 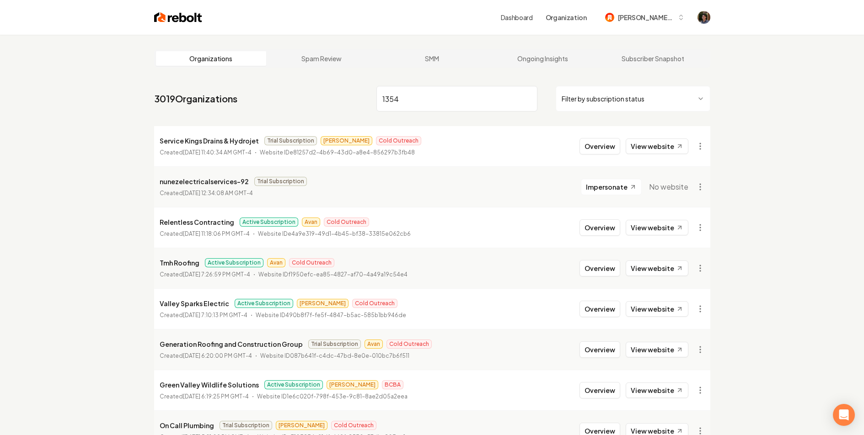 I want to click on p: Tmh Roofing, so click(x=179, y=263).